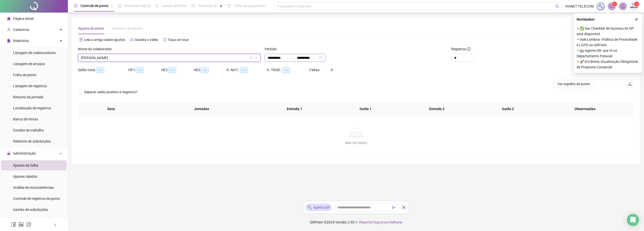 This screenshot has height=231, width=644. I want to click on span: lock, so click(9, 154).